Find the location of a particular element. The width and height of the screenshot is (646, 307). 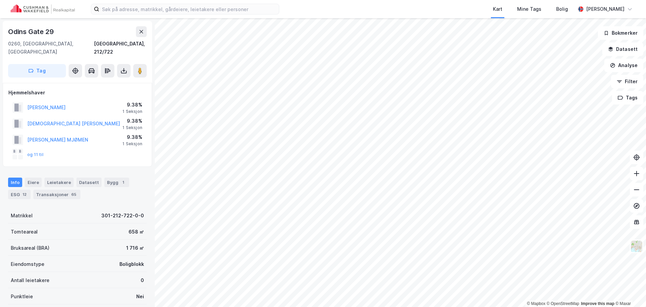

div: Bolig is located at coordinates (562, 9).